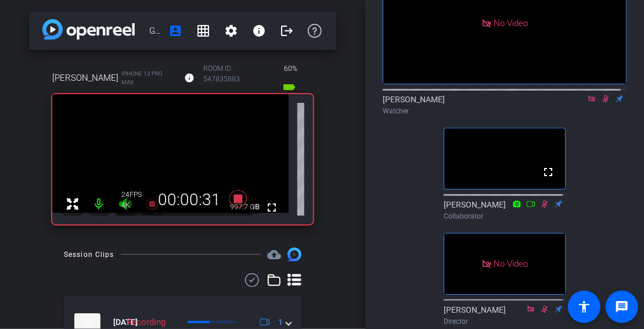  Describe the element at coordinates (274, 255) in the screenshot. I see `span: Destinations for your clips` at that location.